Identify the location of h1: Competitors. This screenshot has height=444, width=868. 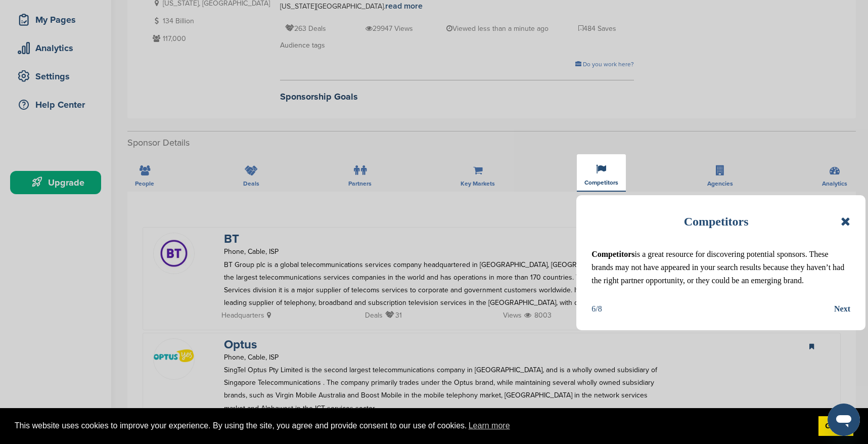
(716, 221).